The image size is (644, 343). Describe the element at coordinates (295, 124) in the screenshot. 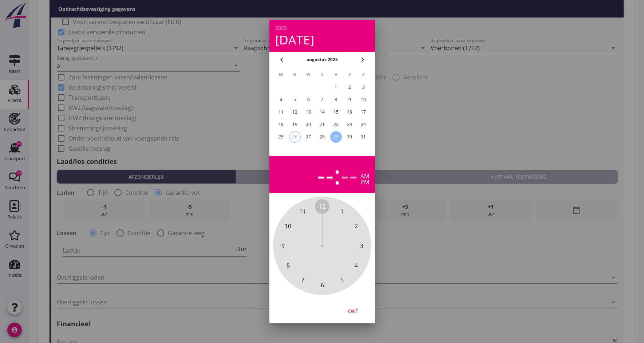

I see `div: 19` at that location.